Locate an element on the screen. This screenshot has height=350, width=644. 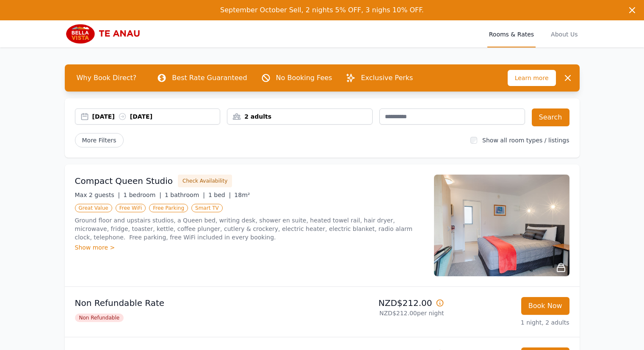
span: More Filters is located at coordinates (99, 140).